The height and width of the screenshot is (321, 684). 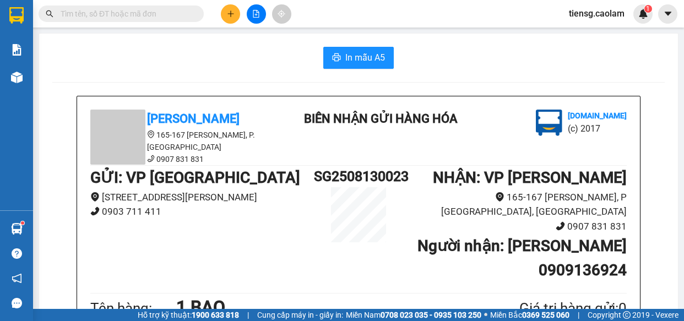 What do you see at coordinates (321, 307) in the screenshot?
I see `h1: 1 BAO` at bounding box center [321, 307].